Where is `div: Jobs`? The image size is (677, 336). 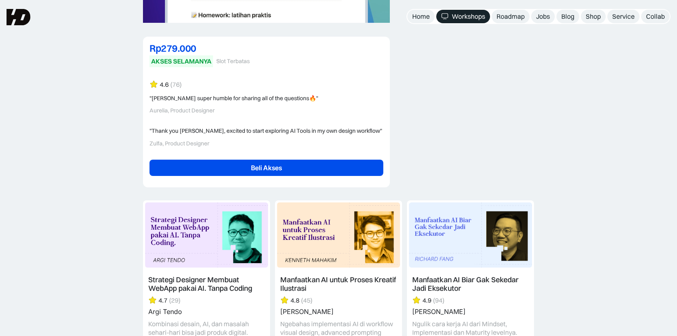
div: Jobs is located at coordinates (543, 16).